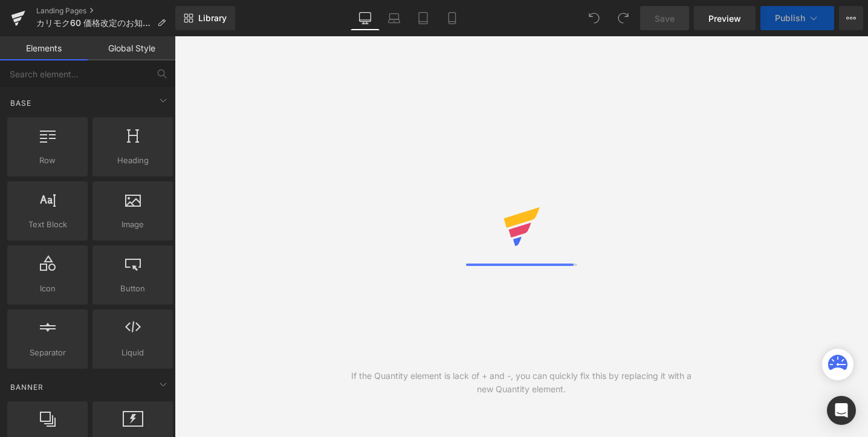 Image resolution: width=868 pixels, height=437 pixels. Describe the element at coordinates (131, 48) in the screenshot. I see `a: Global Style` at that location.